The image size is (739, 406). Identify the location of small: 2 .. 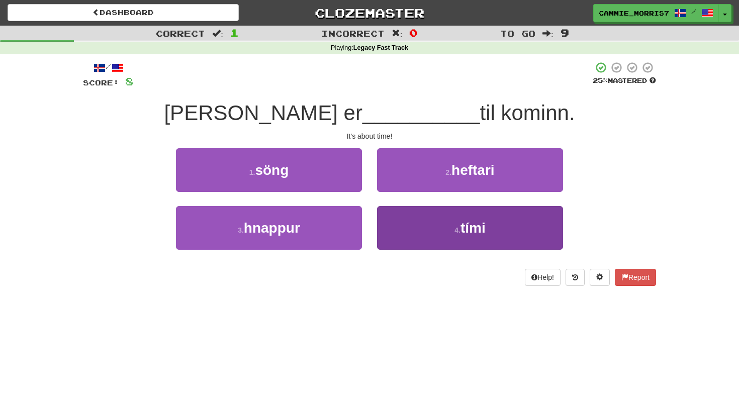
(449, 173).